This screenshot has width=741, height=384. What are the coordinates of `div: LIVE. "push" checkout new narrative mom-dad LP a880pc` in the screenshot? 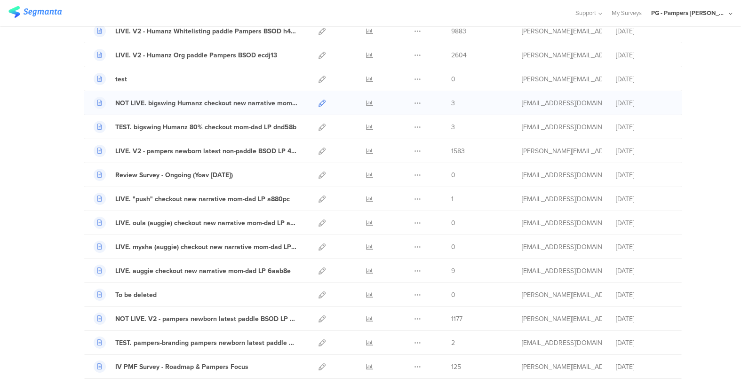 It's located at (202, 199).